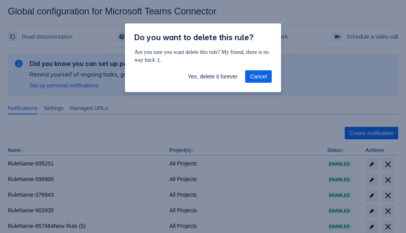 The width and height of the screenshot is (406, 233). What do you see at coordinates (212, 77) in the screenshot?
I see `span: Yes, delete it forever` at bounding box center [212, 77].